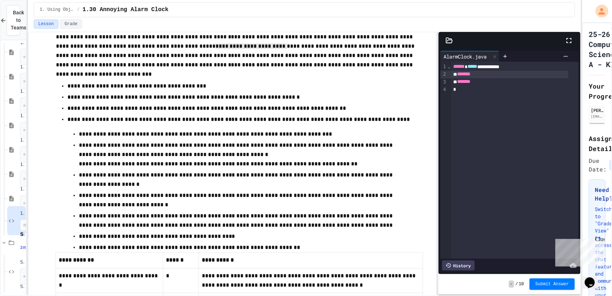 The image size is (612, 296). What do you see at coordinates (30, 225) in the screenshot?
I see `span: 30 min` at bounding box center [30, 225].